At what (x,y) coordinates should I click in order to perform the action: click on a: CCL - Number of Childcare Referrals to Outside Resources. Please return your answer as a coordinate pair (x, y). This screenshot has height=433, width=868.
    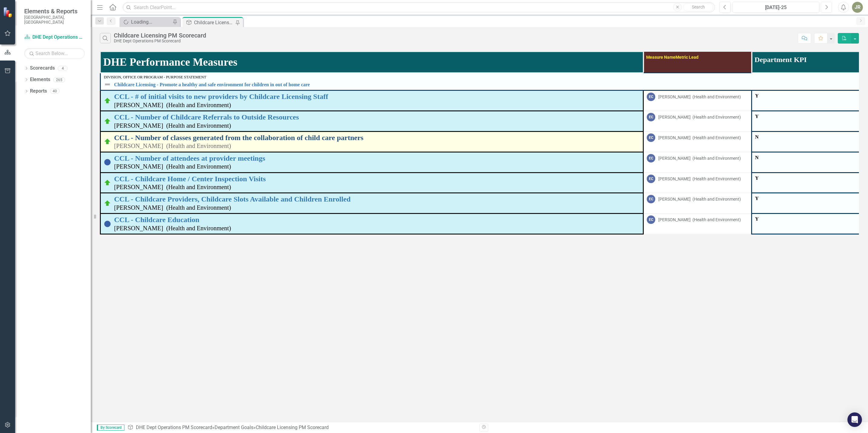
    Looking at the image, I should click on (377, 117).